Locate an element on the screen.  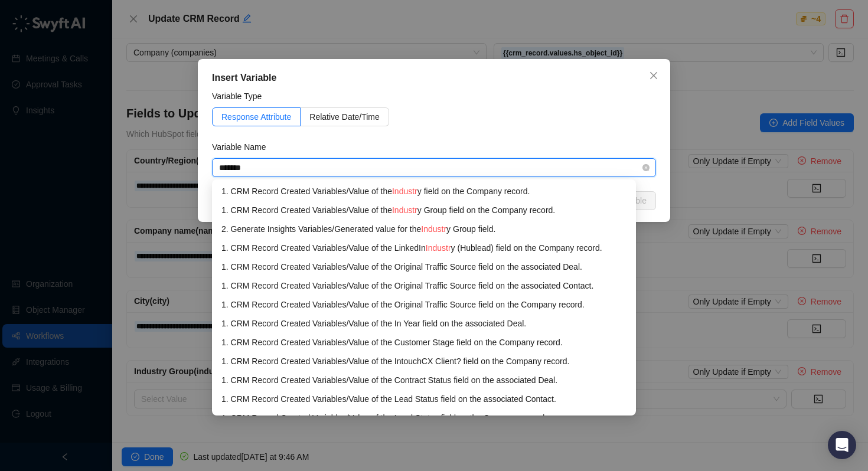
div: Insert Variable is located at coordinates (434, 78).